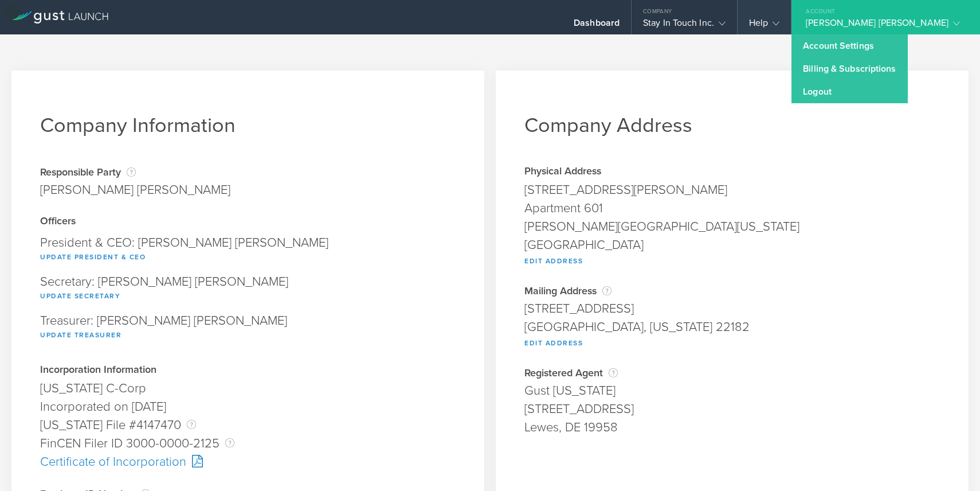  Describe the element at coordinates (93, 257) in the screenshot. I see `button: Update President & CEO` at that location.